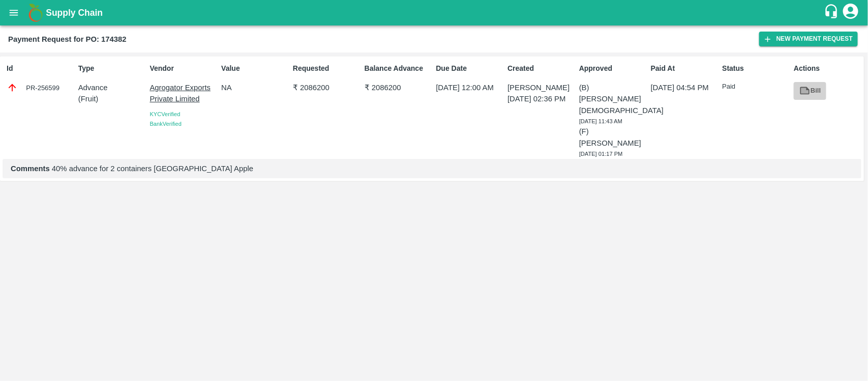 Image resolution: width=868 pixels, height=381 pixels. What do you see at coordinates (811, 91) in the screenshot?
I see `a: Bill` at bounding box center [811, 91].